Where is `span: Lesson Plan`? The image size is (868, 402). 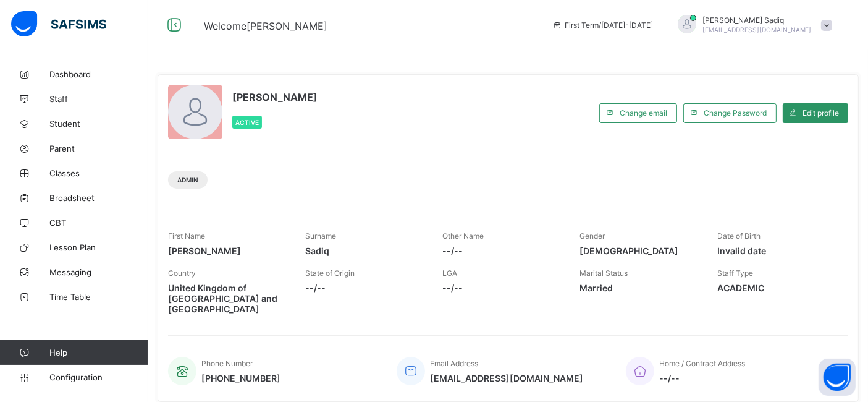
span: Lesson Plan is located at coordinates (99, 247).